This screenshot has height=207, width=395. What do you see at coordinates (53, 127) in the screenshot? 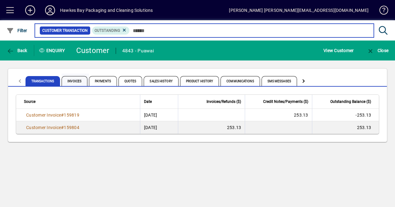
I see `a: Customer Invoice#159804` at bounding box center [53, 127].